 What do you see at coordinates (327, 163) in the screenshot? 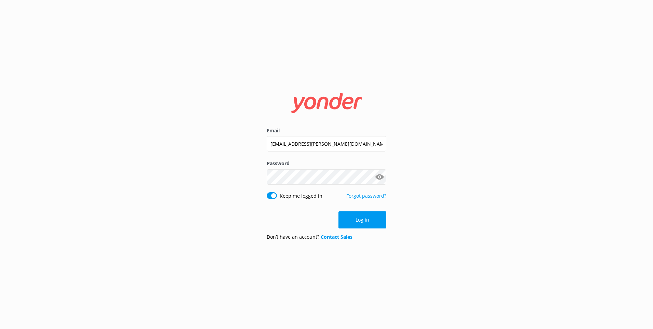
I see `label: Password` at bounding box center [327, 163].